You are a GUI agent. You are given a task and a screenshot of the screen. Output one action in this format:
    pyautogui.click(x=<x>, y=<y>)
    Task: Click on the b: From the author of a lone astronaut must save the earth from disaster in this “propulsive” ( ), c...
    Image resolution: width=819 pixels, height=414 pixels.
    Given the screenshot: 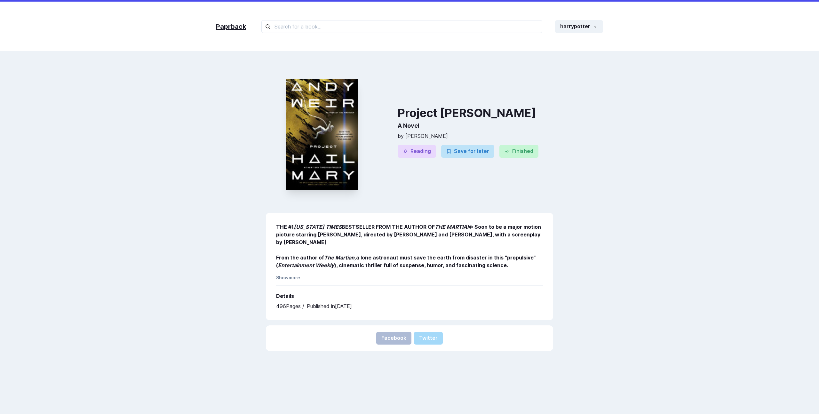 What is the action you would take?
    pyautogui.click(x=409, y=292)
    